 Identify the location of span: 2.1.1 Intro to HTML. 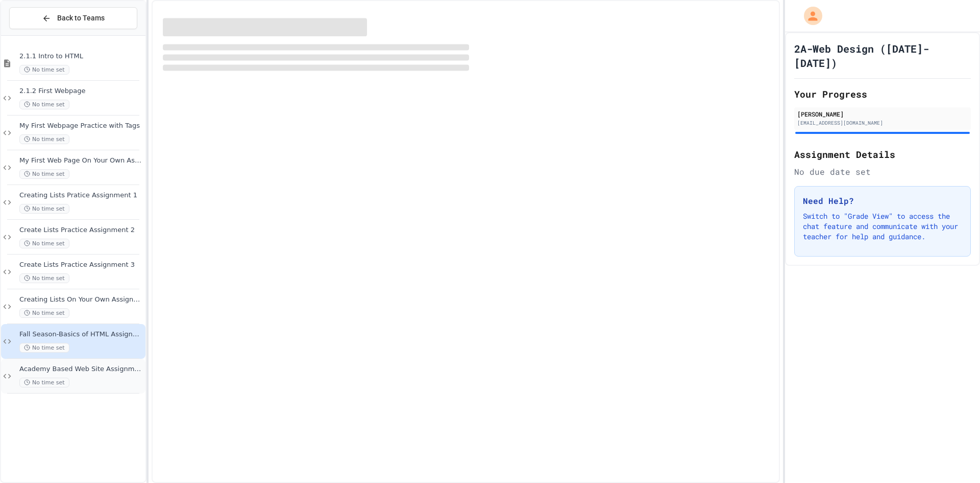
(81, 56).